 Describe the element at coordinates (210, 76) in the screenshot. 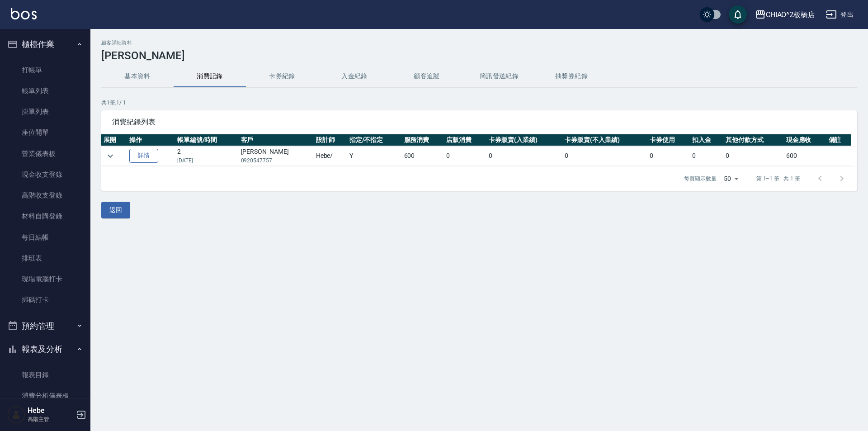

I see `button: 消費記錄` at that location.